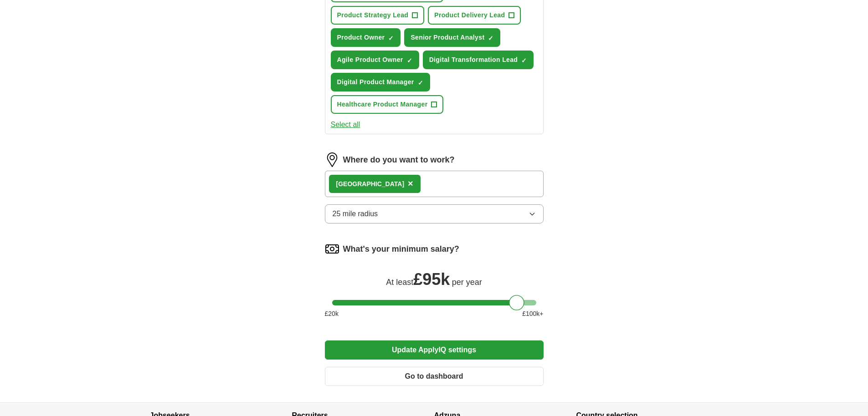 Image resolution: width=868 pixels, height=416 pixels. Describe the element at coordinates (355, 214) in the screenshot. I see `span: 25 mile radius` at that location.